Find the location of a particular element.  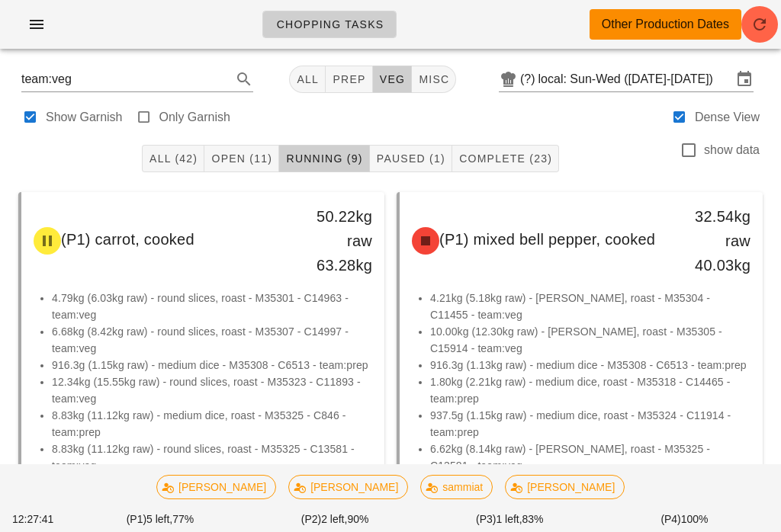

button: Complete (23) is located at coordinates (506, 159).